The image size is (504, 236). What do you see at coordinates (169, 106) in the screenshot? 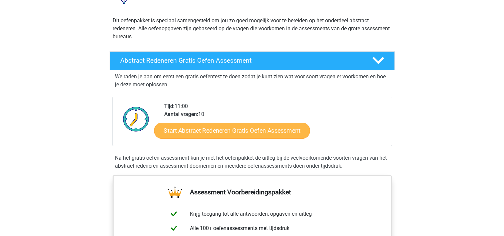
I see `b: Tijd:` at bounding box center [169, 106].